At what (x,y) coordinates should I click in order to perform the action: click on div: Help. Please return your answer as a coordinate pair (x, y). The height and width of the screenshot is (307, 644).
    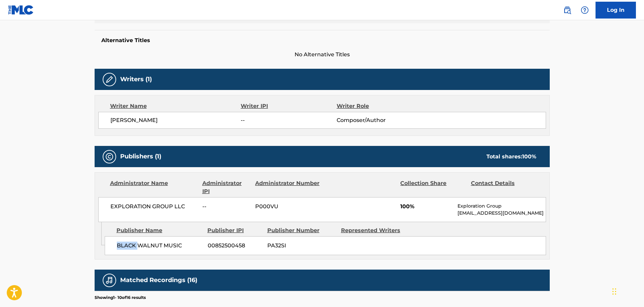
    Looking at the image, I should click on (585, 10).